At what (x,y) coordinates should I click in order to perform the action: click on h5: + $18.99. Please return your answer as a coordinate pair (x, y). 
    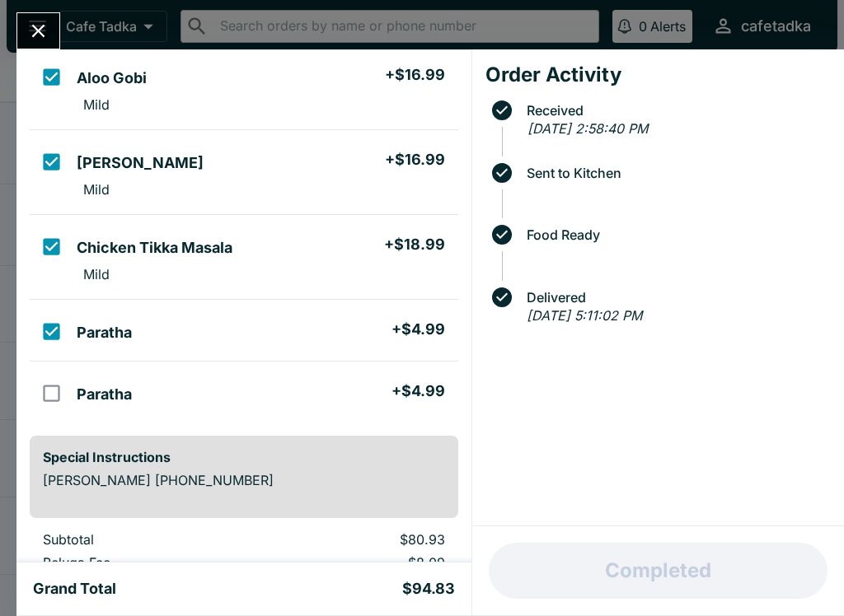
    Looking at the image, I should click on (415, 245).